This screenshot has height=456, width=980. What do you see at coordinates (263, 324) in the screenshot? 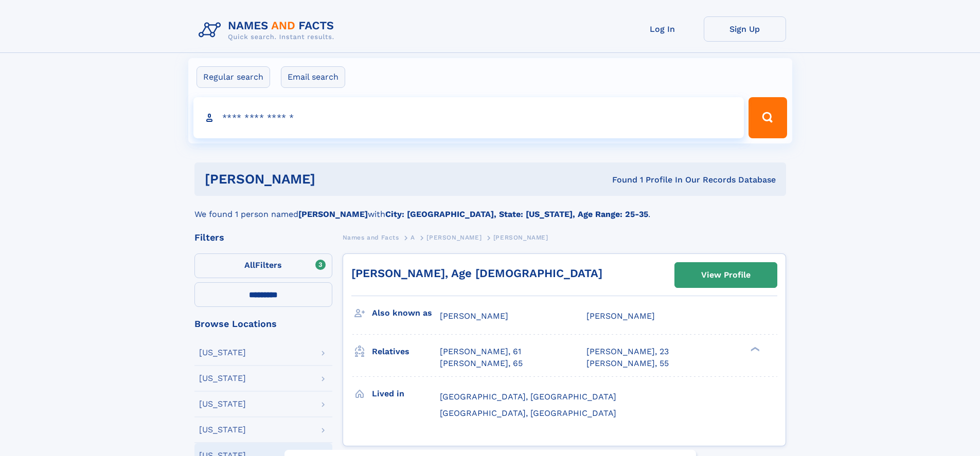
I see `div: Browse Locations` at bounding box center [263, 324].